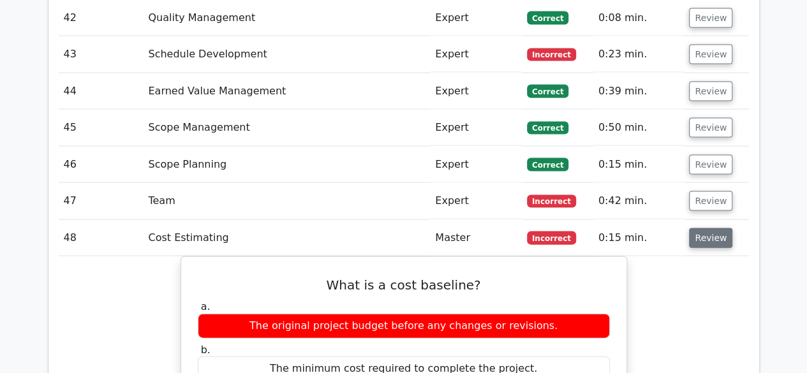  What do you see at coordinates (101, 238) in the screenshot?
I see `td: 48` at bounding box center [101, 238].